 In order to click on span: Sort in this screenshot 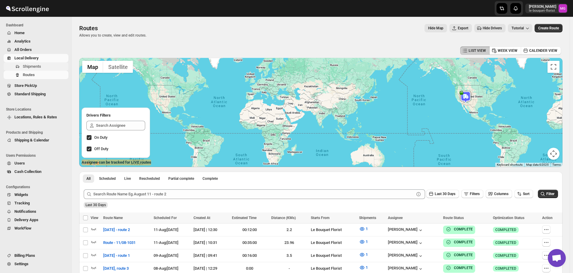, I will do `click(526, 194)`.